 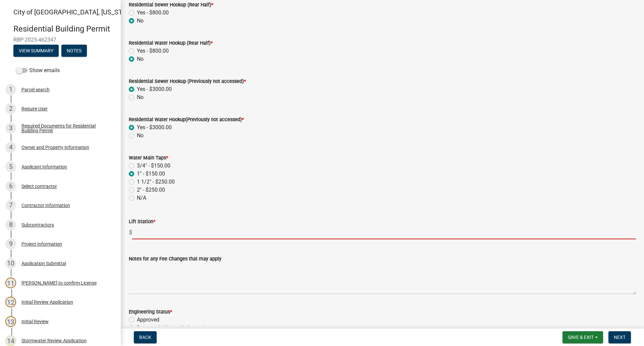 I want to click on label: 2" - $250.00, so click(x=151, y=190).